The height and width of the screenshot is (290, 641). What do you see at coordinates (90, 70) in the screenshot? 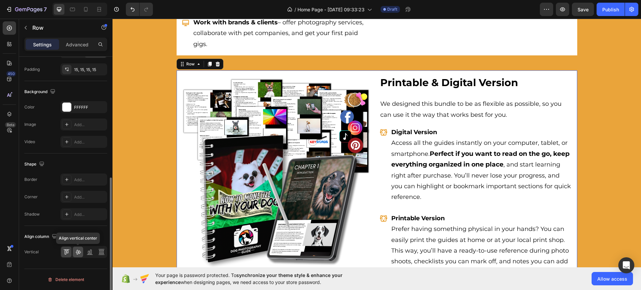
I see `div: 15, 15, 15, 15` at bounding box center [90, 70].